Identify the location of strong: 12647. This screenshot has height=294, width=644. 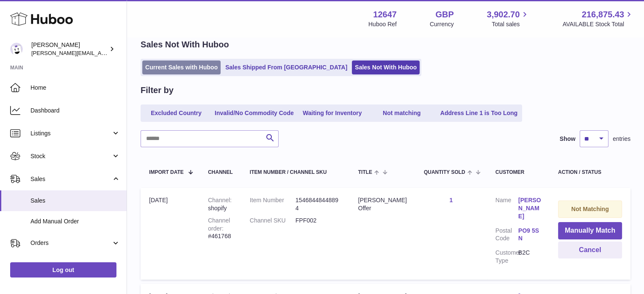
(385, 14).